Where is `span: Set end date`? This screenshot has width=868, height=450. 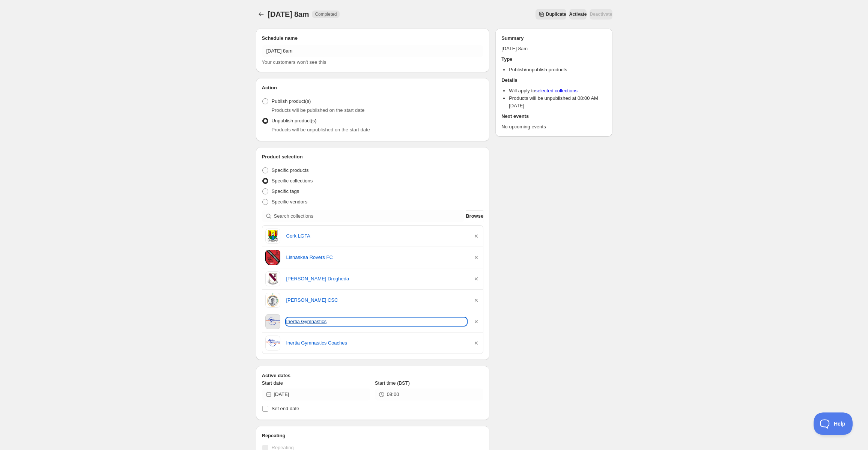 span: Set end date is located at coordinates (285, 408).